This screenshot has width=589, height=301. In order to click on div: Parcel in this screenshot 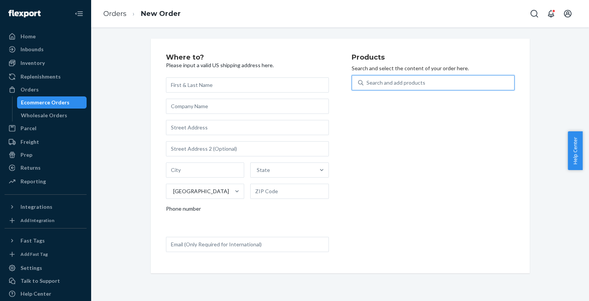, I will do `click(28, 128)`.